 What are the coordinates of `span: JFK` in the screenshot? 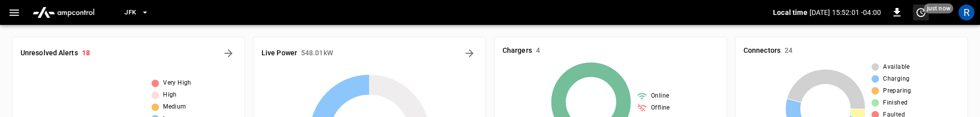 It's located at (130, 12).